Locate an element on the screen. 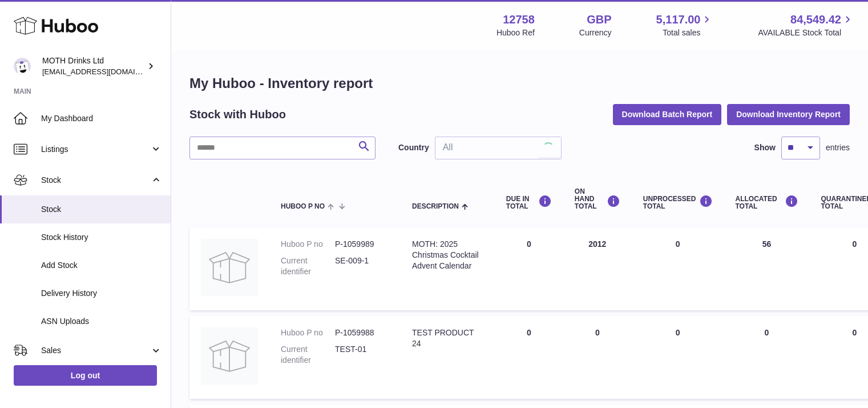 The image size is (868, 408). span: 84,549.42 is located at coordinates (815, 20).